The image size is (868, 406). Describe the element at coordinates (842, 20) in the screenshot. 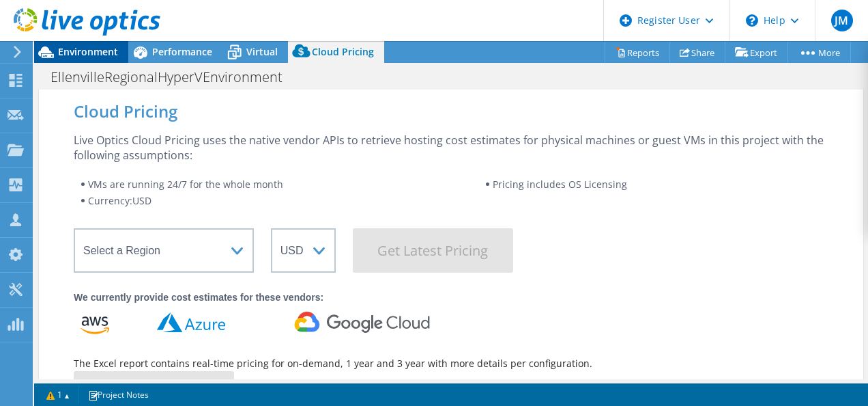

I see `span: JM` at that location.